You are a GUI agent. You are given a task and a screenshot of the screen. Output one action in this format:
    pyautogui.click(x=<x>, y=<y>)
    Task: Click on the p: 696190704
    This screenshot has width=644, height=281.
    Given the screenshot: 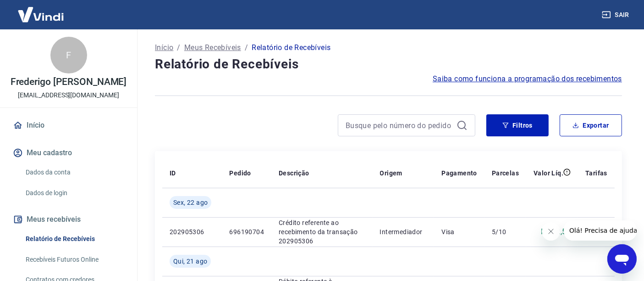 What is the action you would take?
    pyautogui.click(x=247, y=232)
    